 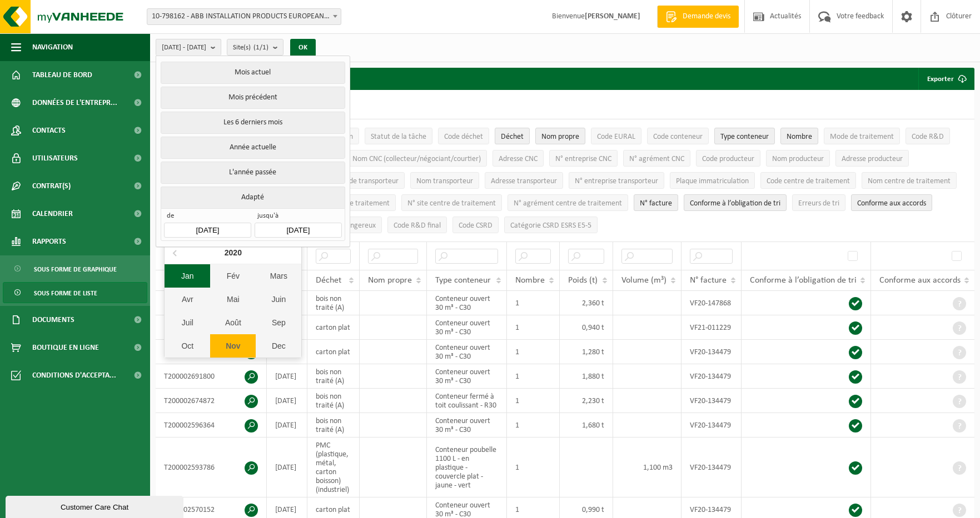 I want to click on button: Mois actuel, so click(x=252, y=73).